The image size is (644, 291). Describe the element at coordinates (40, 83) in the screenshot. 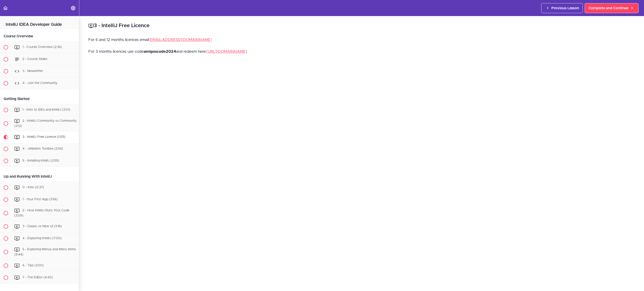

I see `span: 4 - Join the Community` at that location.